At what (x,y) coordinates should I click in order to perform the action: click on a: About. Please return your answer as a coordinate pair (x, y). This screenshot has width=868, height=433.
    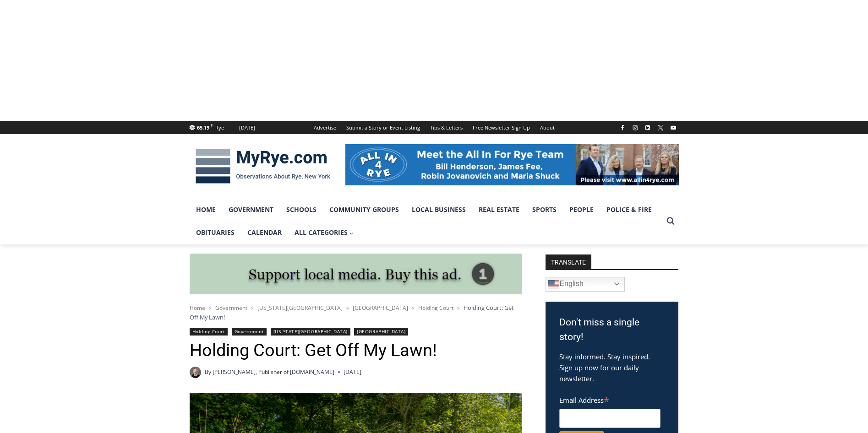
    Looking at the image, I should click on (548, 128).